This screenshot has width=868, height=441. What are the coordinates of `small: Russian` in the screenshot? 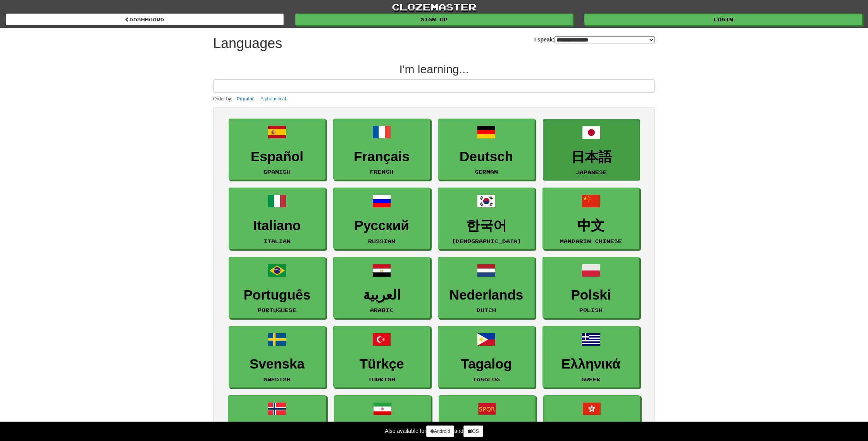 It's located at (382, 241).